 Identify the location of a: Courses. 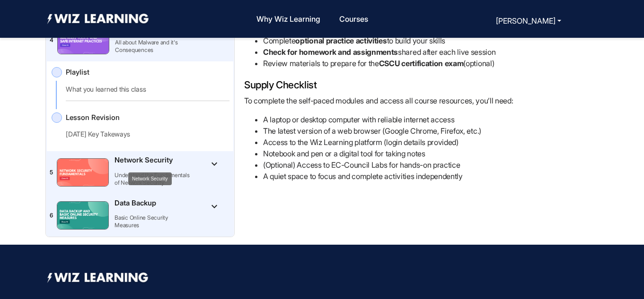
(354, 19).